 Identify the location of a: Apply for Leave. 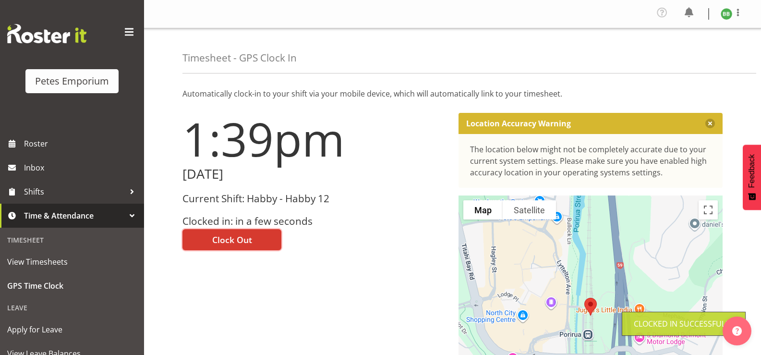
(72, 329).